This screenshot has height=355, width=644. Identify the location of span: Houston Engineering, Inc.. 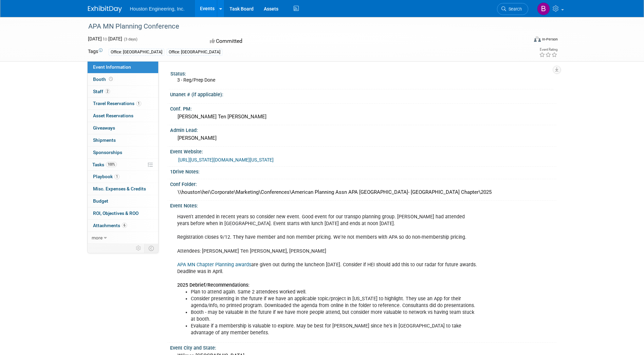
(157, 9).